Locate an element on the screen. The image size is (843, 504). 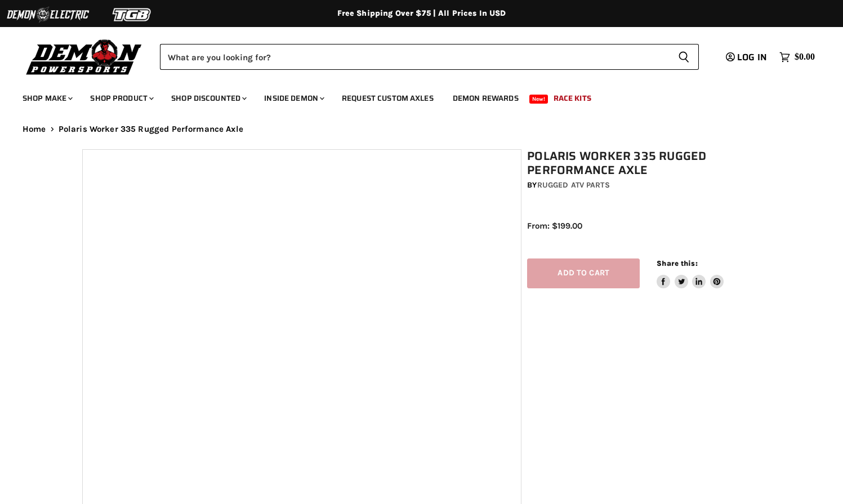
img: TGB Logo 2 is located at coordinates (132, 15).